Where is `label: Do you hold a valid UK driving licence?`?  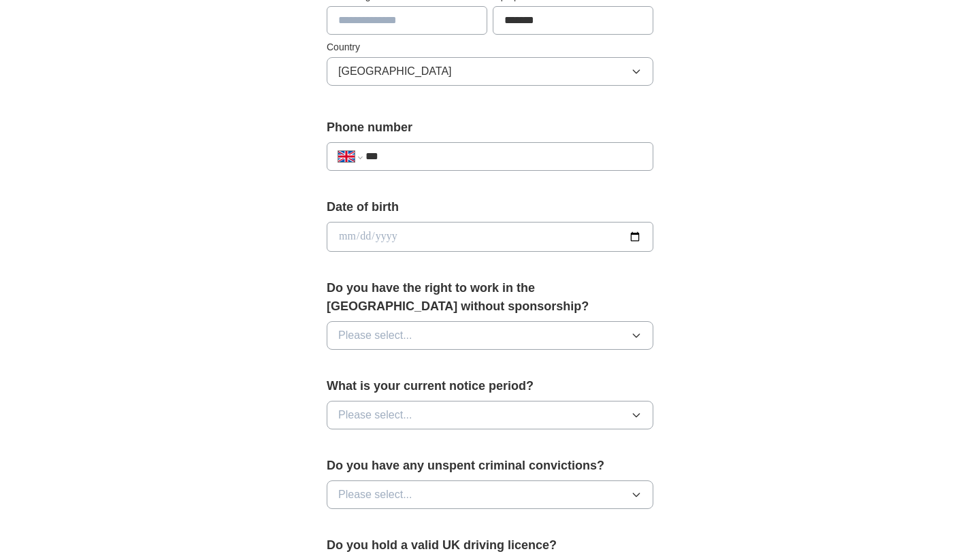 label: Do you hold a valid UK driving licence? is located at coordinates (490, 545).